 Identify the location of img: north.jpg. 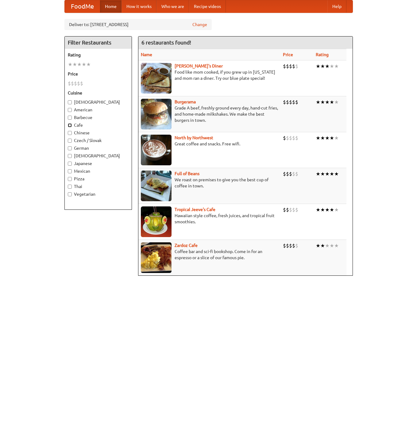
(156, 150).